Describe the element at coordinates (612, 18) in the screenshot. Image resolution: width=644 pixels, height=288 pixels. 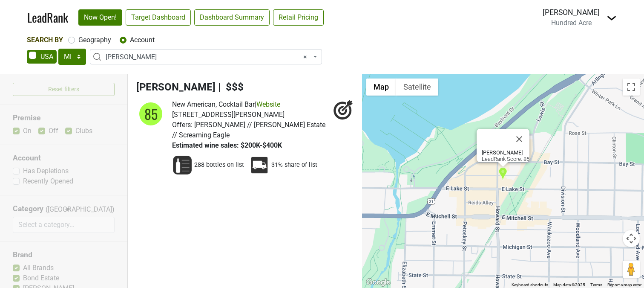
I see `img: Dropdown Menu` at that location.